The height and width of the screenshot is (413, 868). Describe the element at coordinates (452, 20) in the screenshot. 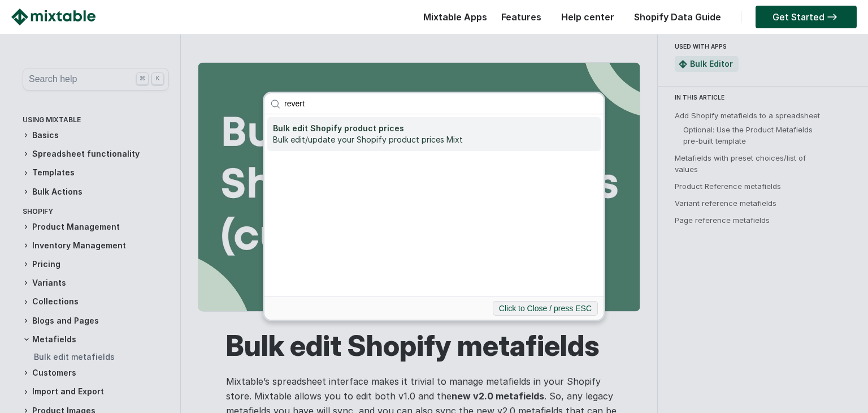

I see `div: Mixtable Apps` at that location.